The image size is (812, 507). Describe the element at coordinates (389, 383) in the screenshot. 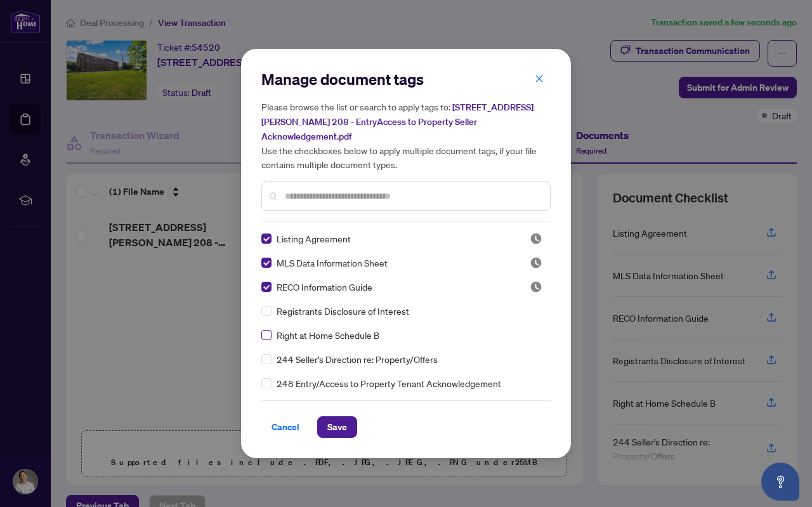

I see `span: 248 Entry/Access to Property Tenant Acknowledgement` at that location.